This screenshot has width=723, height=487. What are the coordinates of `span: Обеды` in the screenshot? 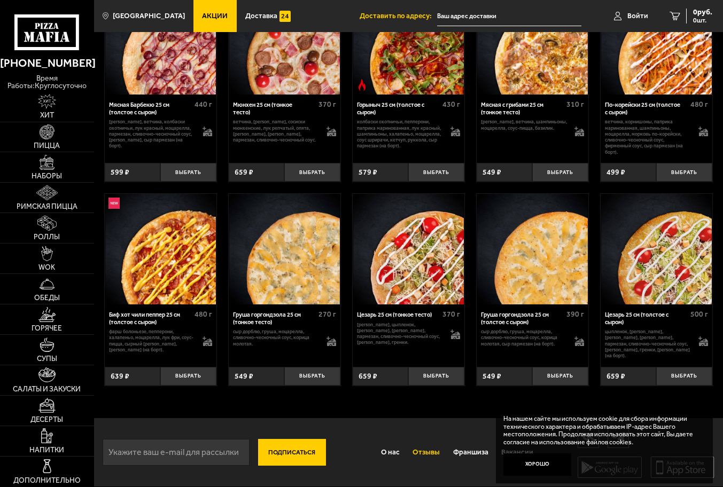 It's located at (47, 298).